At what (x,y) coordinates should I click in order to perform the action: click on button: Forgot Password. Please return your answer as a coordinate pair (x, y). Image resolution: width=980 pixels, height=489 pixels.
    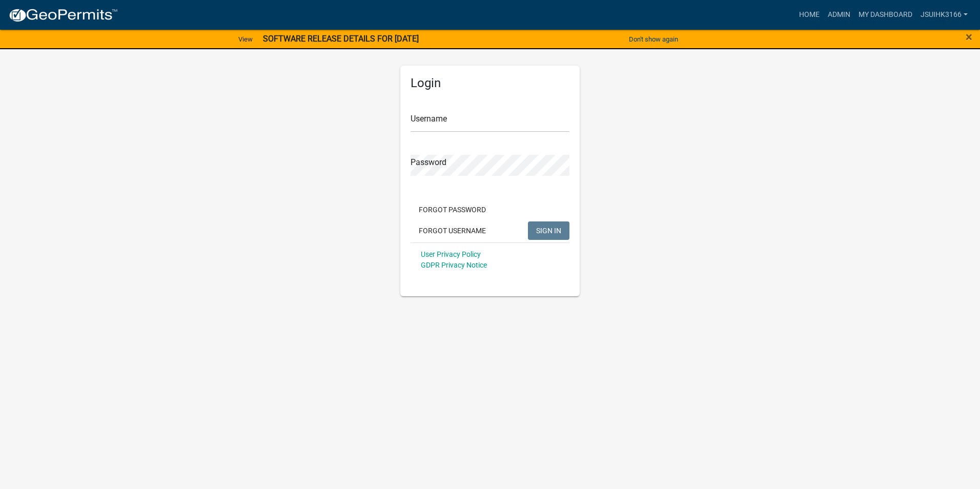
    Looking at the image, I should click on (452, 209).